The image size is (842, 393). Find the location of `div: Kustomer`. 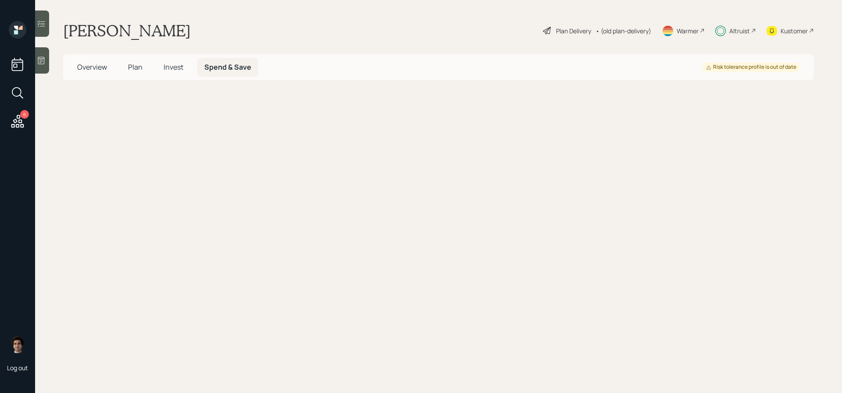

div: Kustomer is located at coordinates (794, 31).